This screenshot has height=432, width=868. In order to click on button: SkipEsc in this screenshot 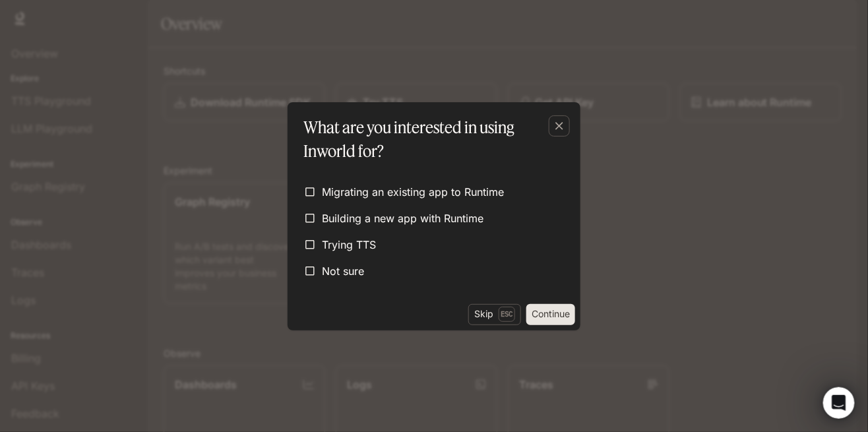, I will do `click(495, 314)`.